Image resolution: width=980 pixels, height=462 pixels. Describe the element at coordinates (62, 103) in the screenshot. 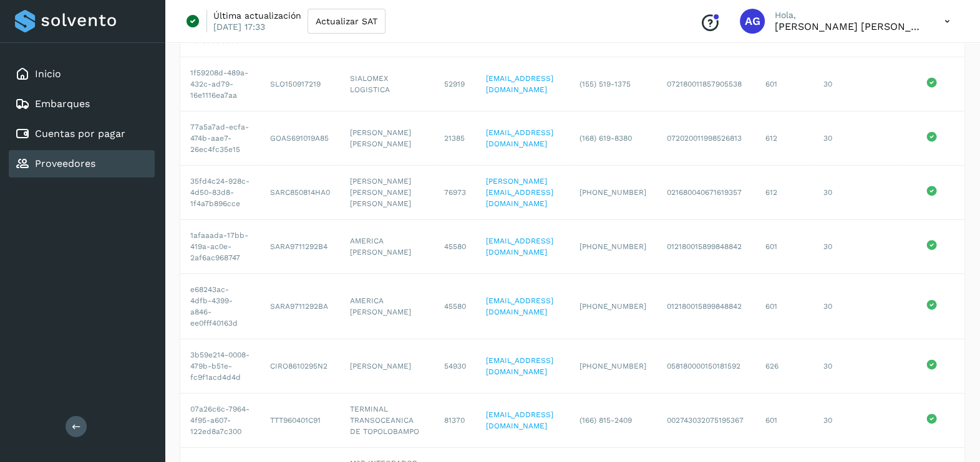

I see `a: Embarques` at that location.